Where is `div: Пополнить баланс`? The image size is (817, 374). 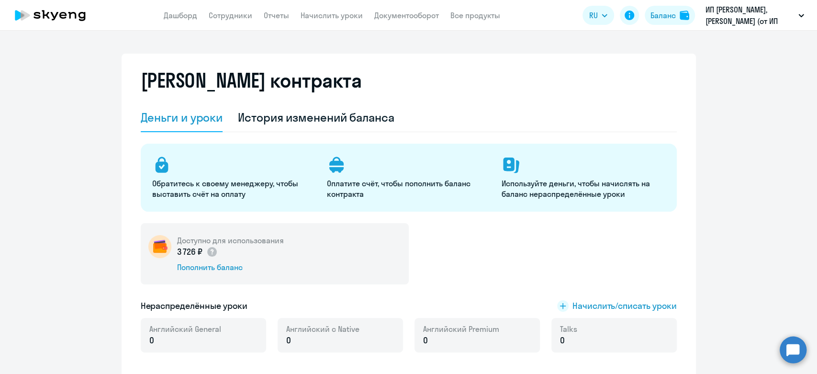
div: Пополнить баланс is located at coordinates (230, 267).